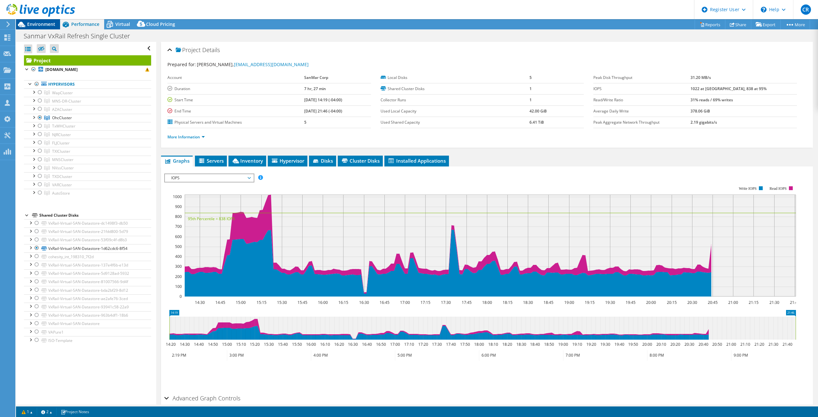 This screenshot has height=417, width=818. What do you see at coordinates (339, 344) in the screenshot?
I see `text: 16:20` at bounding box center [339, 344].